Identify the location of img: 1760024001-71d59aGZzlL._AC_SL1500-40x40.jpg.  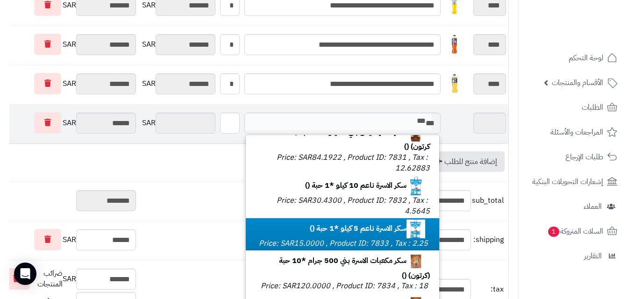
(455, 84).